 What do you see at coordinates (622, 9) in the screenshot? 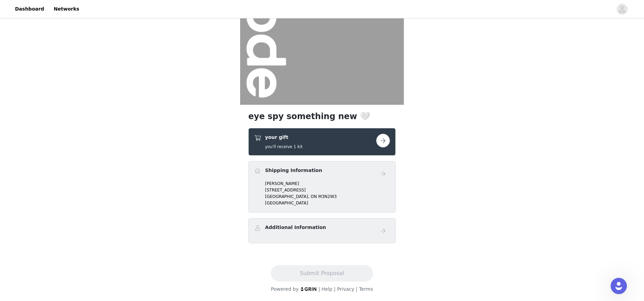
I see `div: avatar` at bounding box center [622, 9].